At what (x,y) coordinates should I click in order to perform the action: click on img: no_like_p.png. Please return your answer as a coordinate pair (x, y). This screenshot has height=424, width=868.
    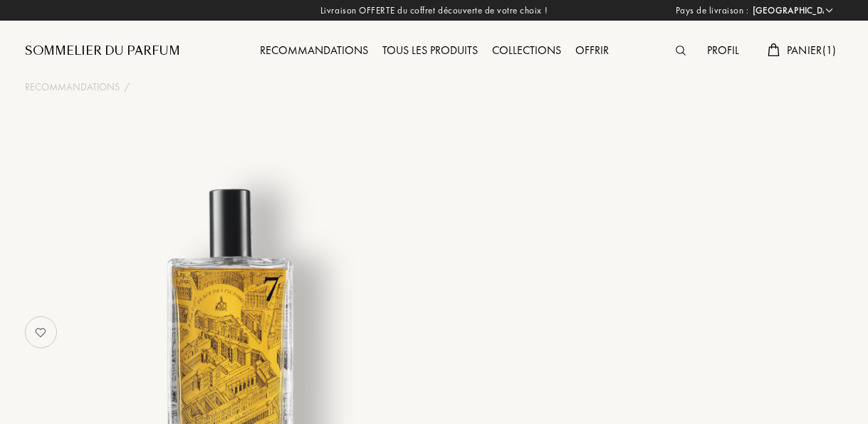
    Looking at the image, I should click on (40, 332).